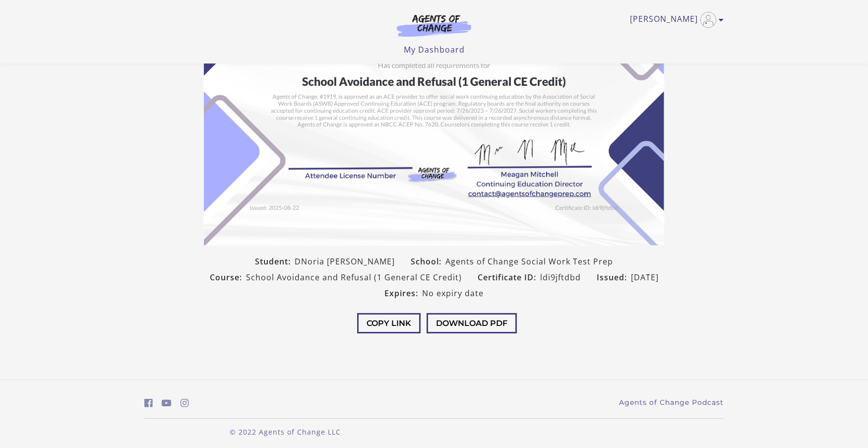  What do you see at coordinates (529, 262) in the screenshot?
I see `span: Agents of Change Social Work Test Prep` at bounding box center [529, 262].